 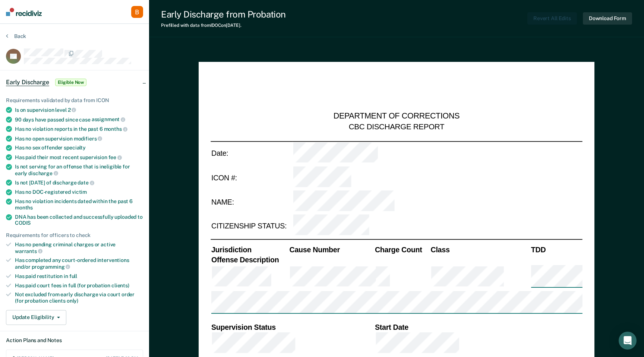 What do you see at coordinates (79, 157) in the screenshot?
I see `div: Has paid their most recent supervision` at bounding box center [79, 157].